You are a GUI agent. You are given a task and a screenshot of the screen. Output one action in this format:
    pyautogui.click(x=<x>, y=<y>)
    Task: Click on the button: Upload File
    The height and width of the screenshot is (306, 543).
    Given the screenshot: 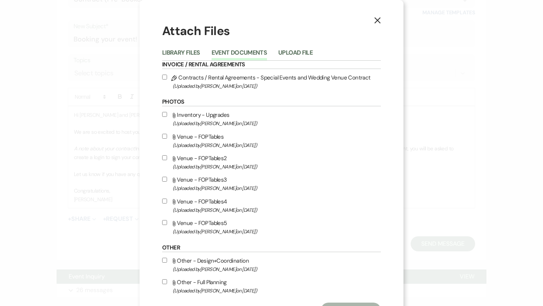 What is the action you would take?
    pyautogui.click(x=295, y=55)
    